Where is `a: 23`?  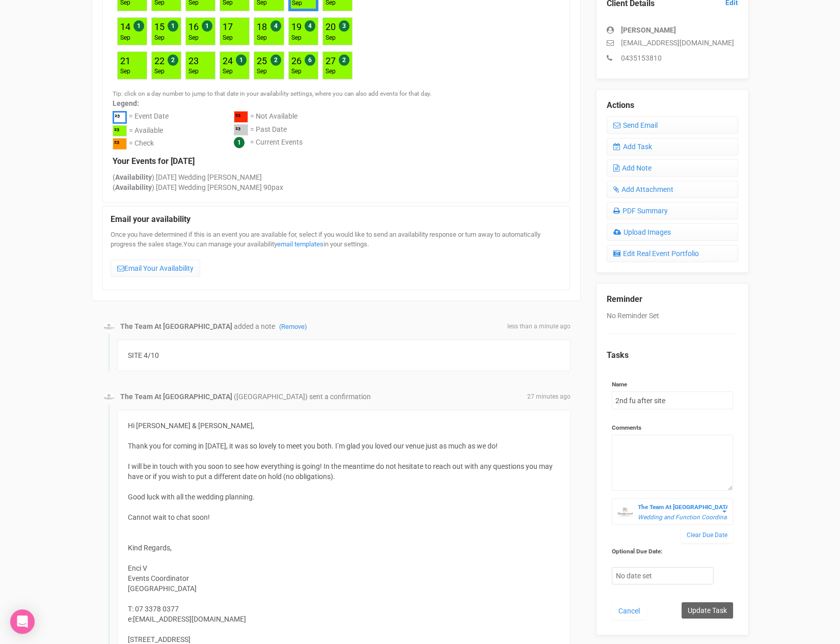
a: 23 is located at coordinates (193, 60).